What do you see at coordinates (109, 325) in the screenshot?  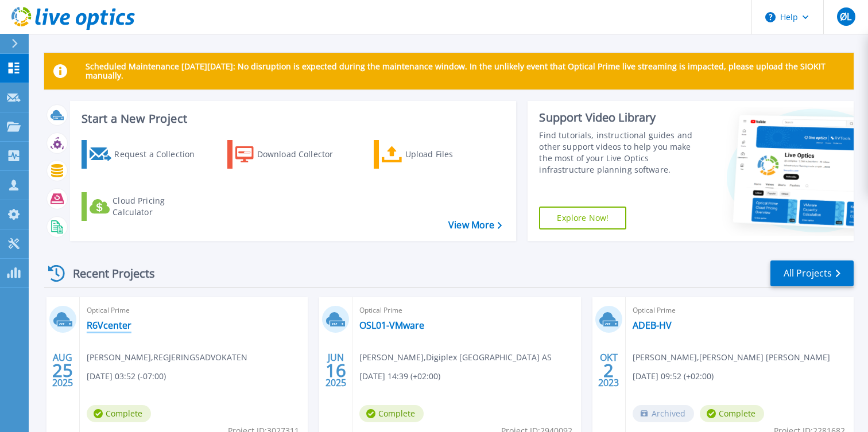 I see `a: R6Vcenter` at bounding box center [109, 325].